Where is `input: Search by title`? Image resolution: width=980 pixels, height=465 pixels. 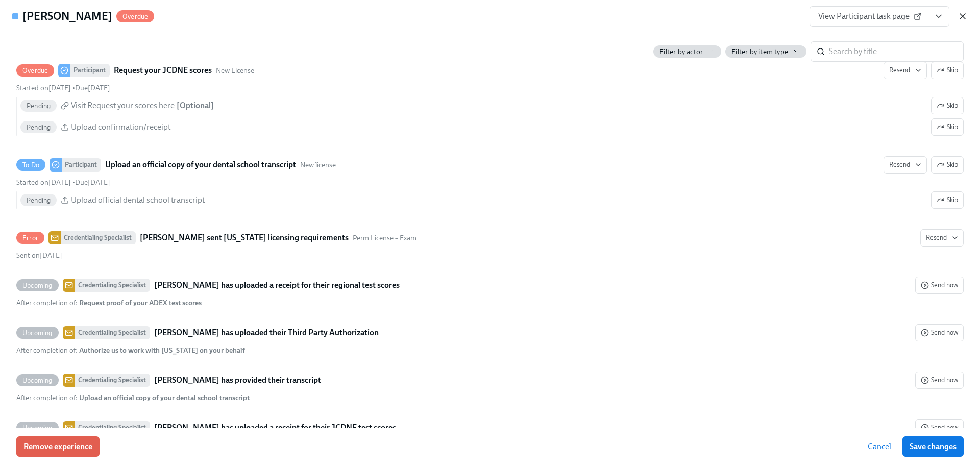 input: Search by title is located at coordinates (896, 52).